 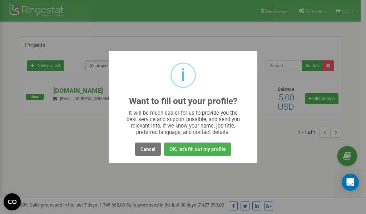 What do you see at coordinates (12, 202) in the screenshot?
I see `button: Open CMP widget` at bounding box center [12, 202].